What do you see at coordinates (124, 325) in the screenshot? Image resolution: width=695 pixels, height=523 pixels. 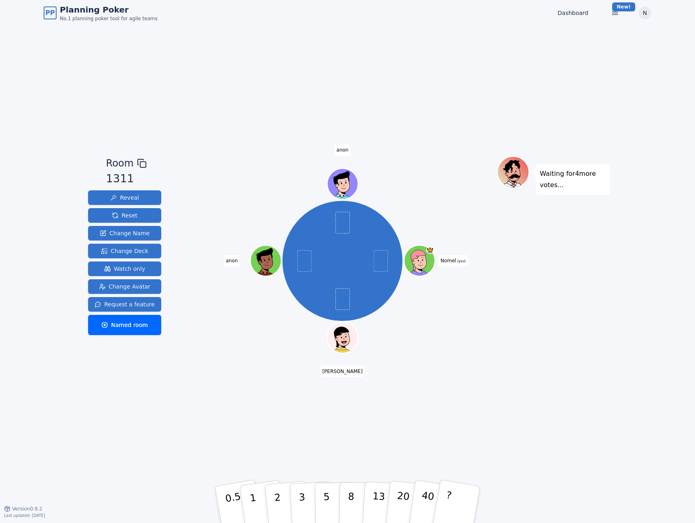 I see `button: Named room` at bounding box center [124, 325].